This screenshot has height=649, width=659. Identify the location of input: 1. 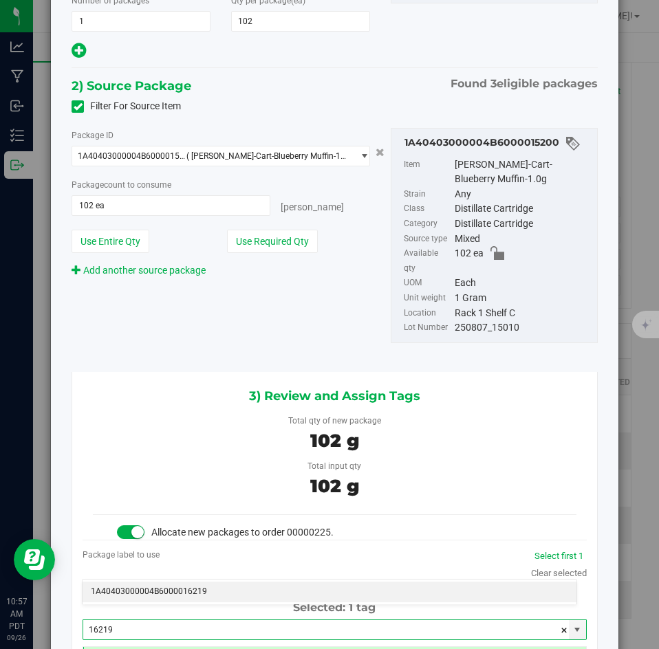
(141, 21).